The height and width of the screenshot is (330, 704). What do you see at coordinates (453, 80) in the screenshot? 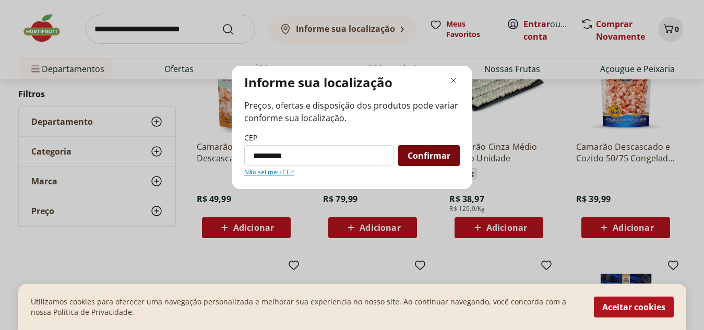
I see `button: Fechar modal de regionalização` at bounding box center [453, 80].